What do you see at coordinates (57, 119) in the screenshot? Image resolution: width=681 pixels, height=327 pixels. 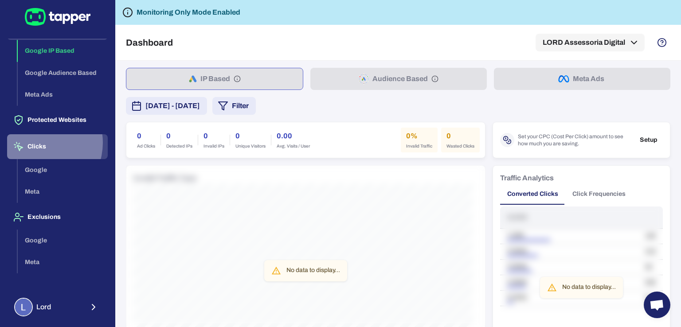 I see `a: Protected Websites` at bounding box center [57, 119].